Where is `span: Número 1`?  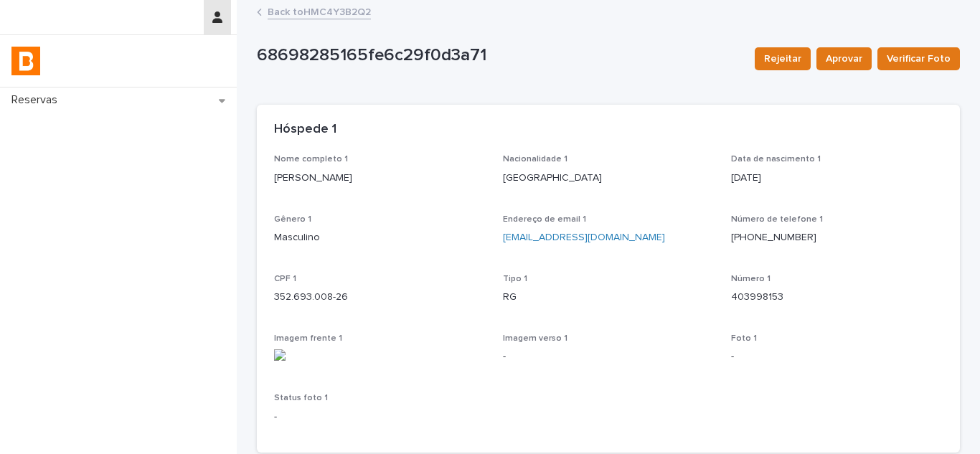
span: Número 1 is located at coordinates (750, 278).